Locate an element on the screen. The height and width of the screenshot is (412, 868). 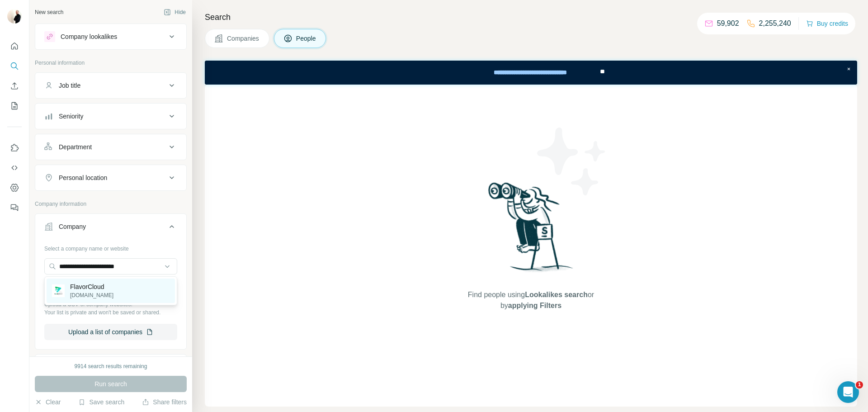
button: Feedback is located at coordinates (14, 207).